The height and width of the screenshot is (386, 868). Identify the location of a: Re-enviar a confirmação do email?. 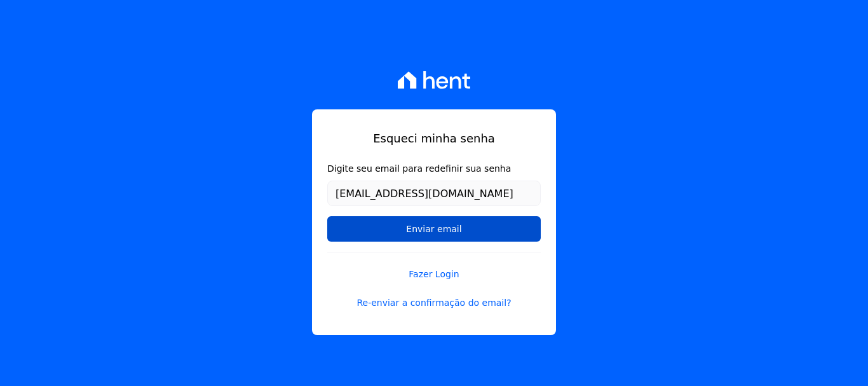
(434, 303).